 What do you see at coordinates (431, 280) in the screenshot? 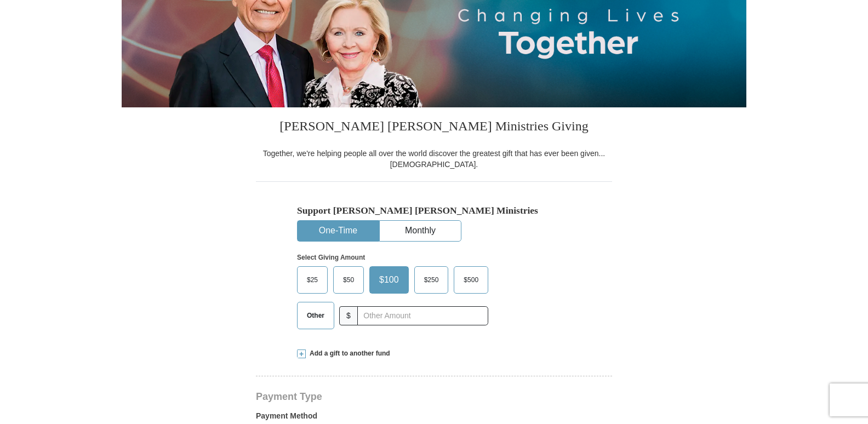
I see `span: $250` at bounding box center [431, 280].